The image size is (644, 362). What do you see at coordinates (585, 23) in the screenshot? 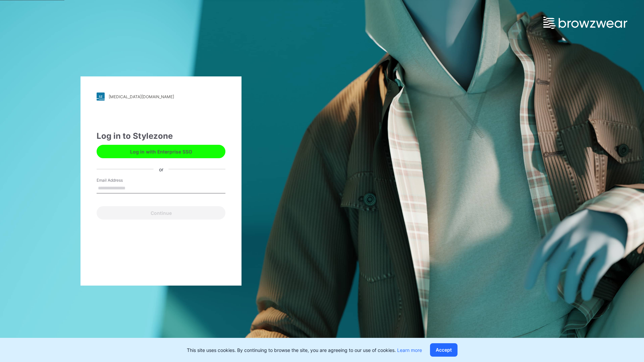
I see `img: browzwear-logo.e42bd6dac1945053ebaf764b6aa21510.svg` at bounding box center [585, 23].